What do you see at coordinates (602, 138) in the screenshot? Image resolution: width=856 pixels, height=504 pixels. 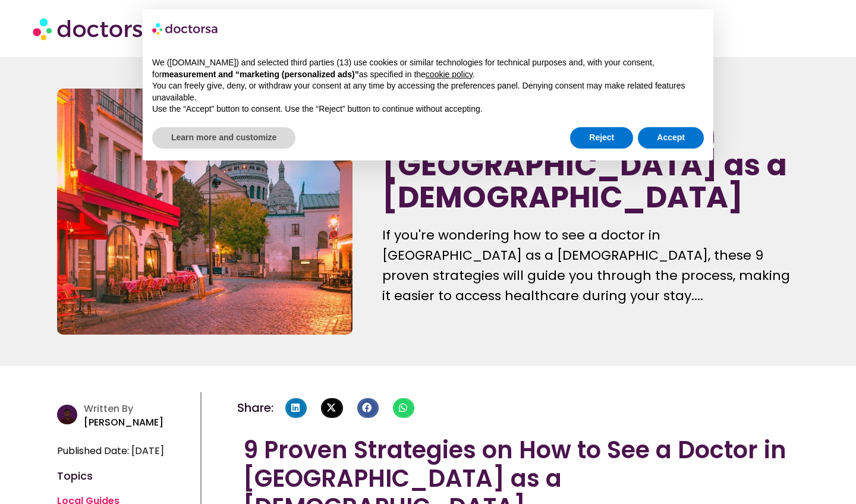 I see `button: Reject` at bounding box center [602, 138].